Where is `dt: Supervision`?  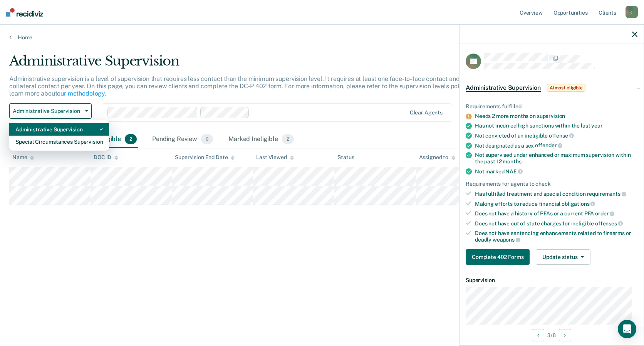
dt: Supervision is located at coordinates (552, 280).